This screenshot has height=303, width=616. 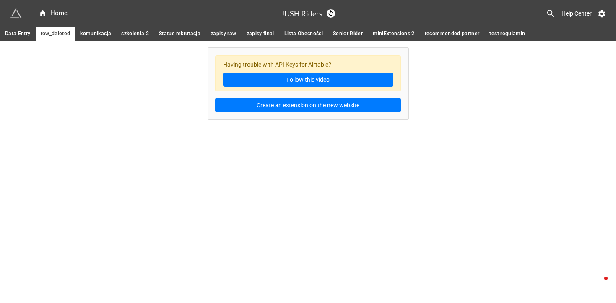 What do you see at coordinates (53, 13) in the screenshot?
I see `a: Home` at bounding box center [53, 13].